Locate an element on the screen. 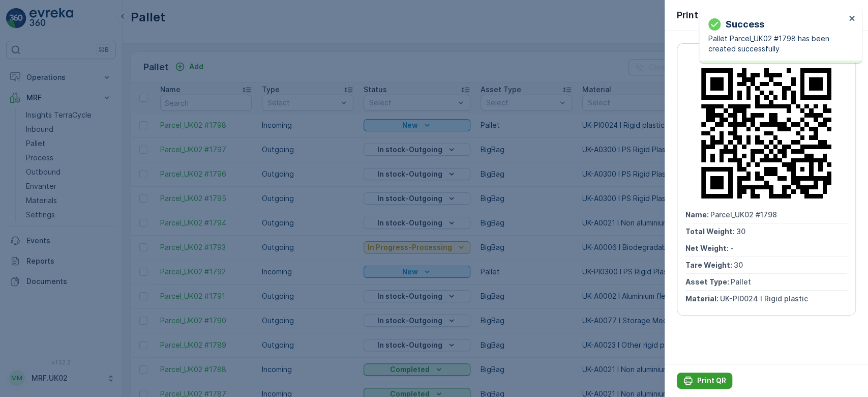 The image size is (868, 397). button: Print QR is located at coordinates (704, 381).